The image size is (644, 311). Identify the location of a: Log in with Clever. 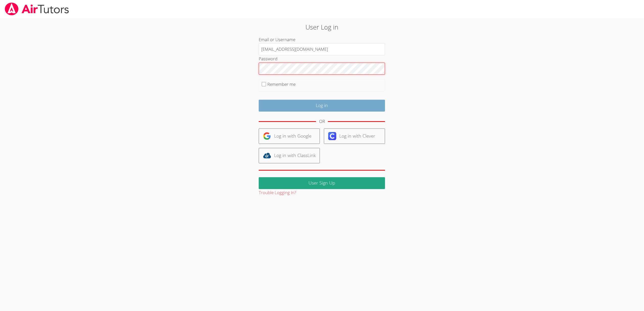
(354, 136).